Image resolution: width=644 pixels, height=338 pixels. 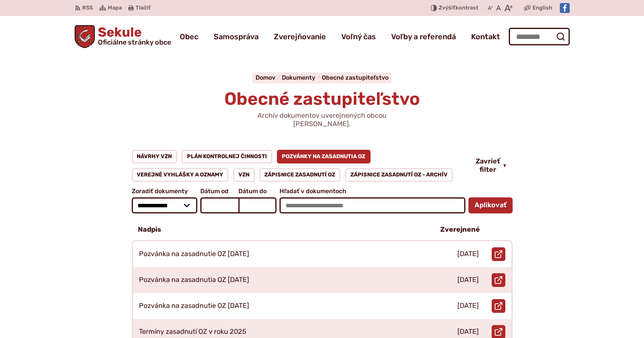 I want to click on span: Oficiálne stránky obce, so click(x=135, y=42).